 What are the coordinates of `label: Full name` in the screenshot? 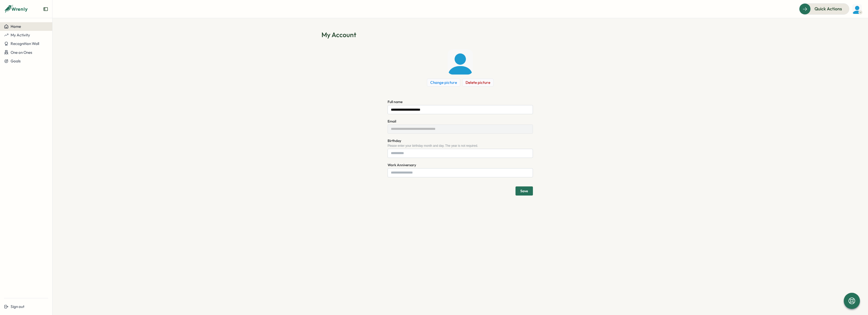 It's located at (395, 102).